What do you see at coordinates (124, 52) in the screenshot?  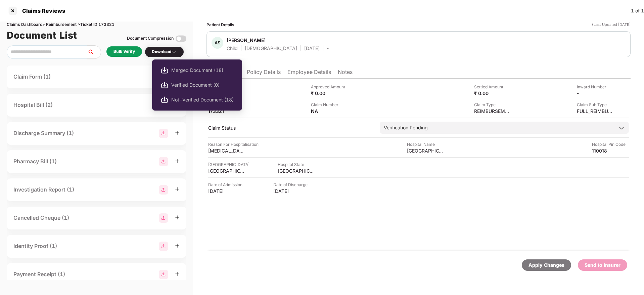 I see `div: Bulk Verify` at bounding box center [124, 52].